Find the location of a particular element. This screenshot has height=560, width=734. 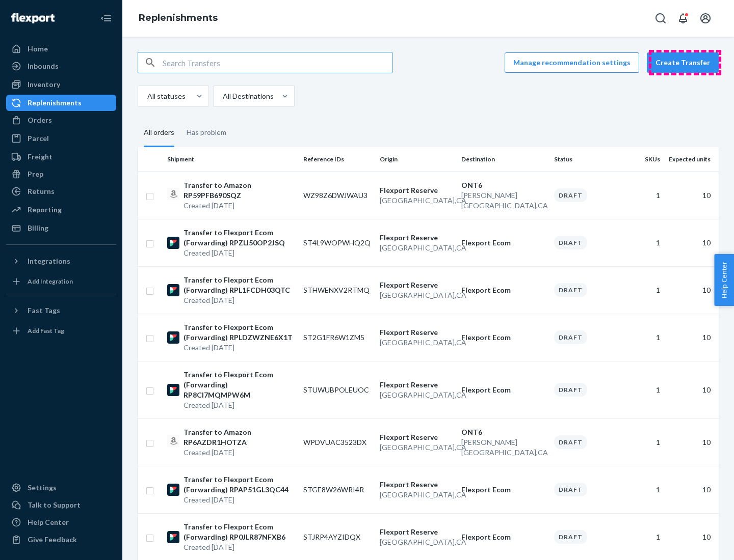

a: Manage recommendation settings is located at coordinates (572, 63).